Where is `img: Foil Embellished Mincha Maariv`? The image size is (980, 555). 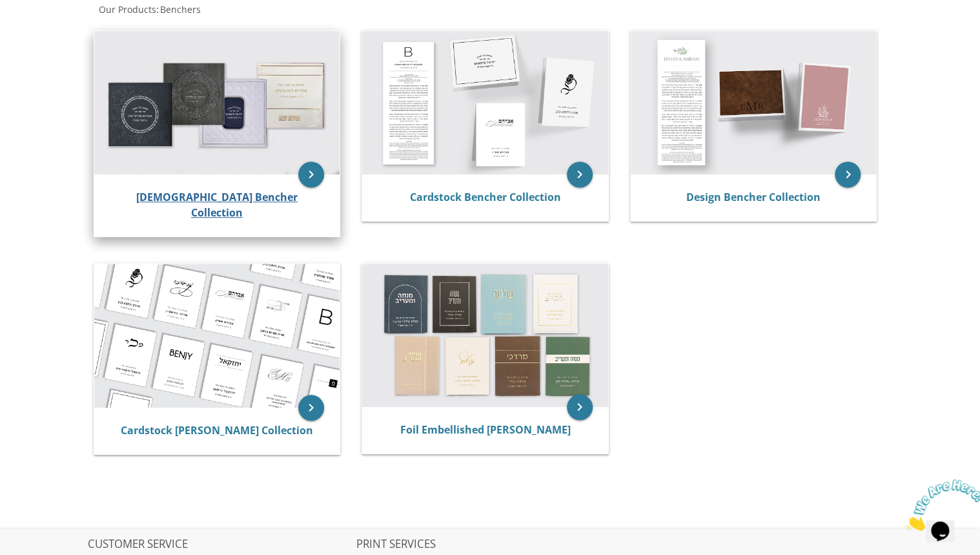
img: Foil Embellished Mincha Maariv is located at coordinates (485, 335).